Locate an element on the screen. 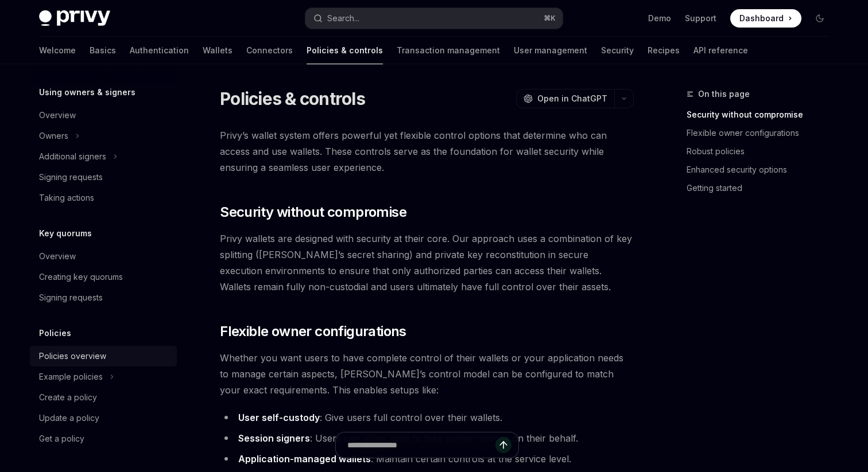 Image resolution: width=868 pixels, height=472 pixels. a: Get a policy is located at coordinates (104, 439).